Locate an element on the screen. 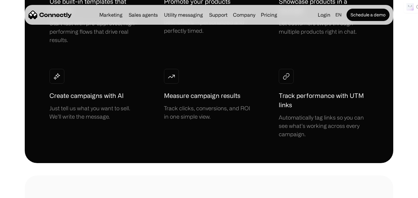  div: Just tell us what you want to sell. We’ll write the message. is located at coordinates (94, 113).